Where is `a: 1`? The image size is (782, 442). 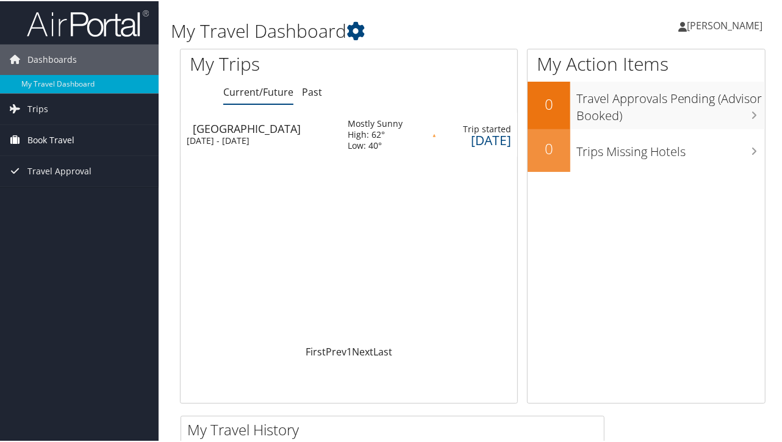
a: 1 is located at coordinates (349, 351).